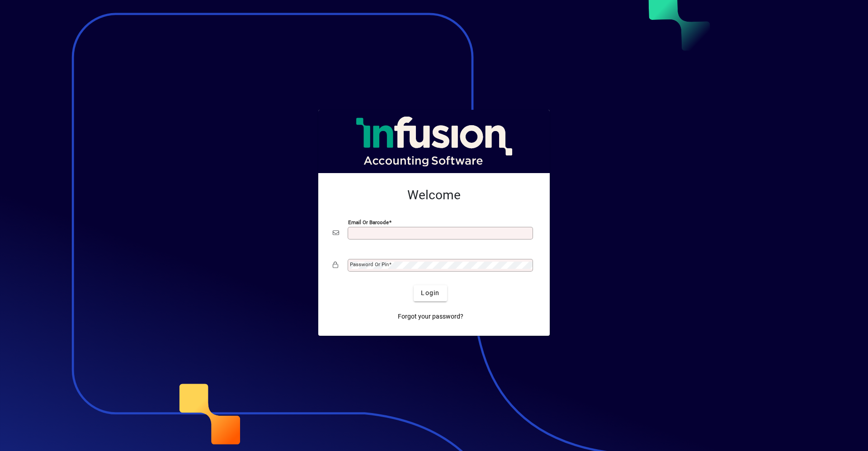  What do you see at coordinates (369, 264) in the screenshot?
I see `mat-label: Password or Pin` at bounding box center [369, 264].